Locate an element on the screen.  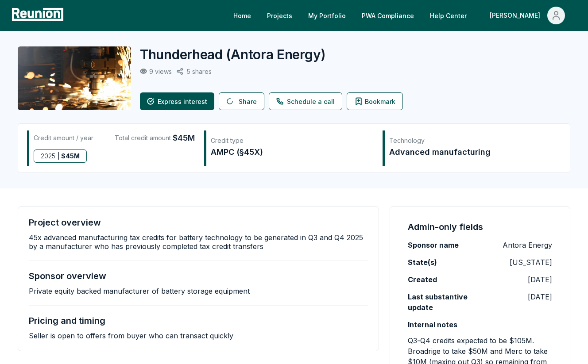
h4: Project overview is located at coordinates (65, 222).